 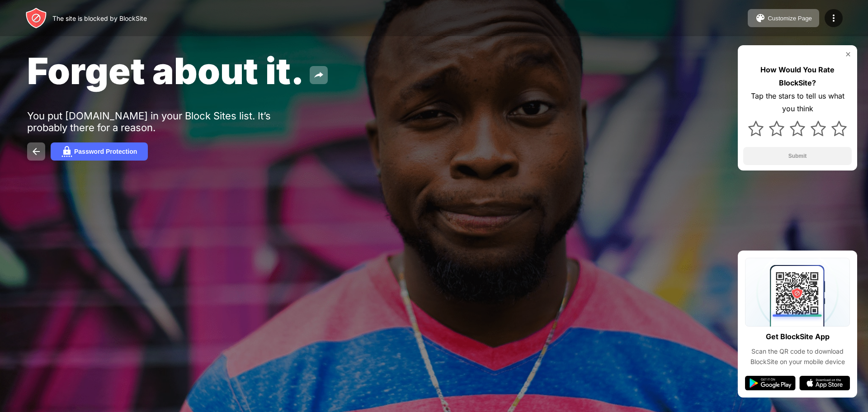 I want to click on span: Forget about it., so click(x=166, y=71).